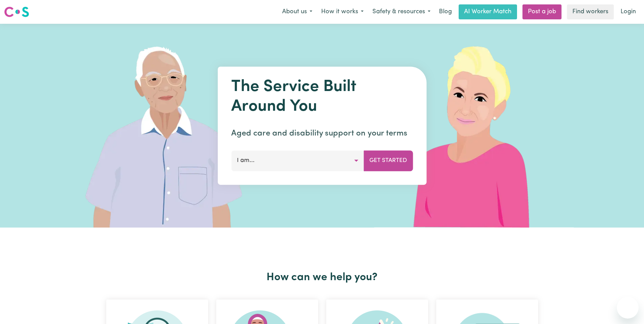 This screenshot has height=324, width=644. Describe the element at coordinates (342, 12) in the screenshot. I see `button: How it works` at that location.